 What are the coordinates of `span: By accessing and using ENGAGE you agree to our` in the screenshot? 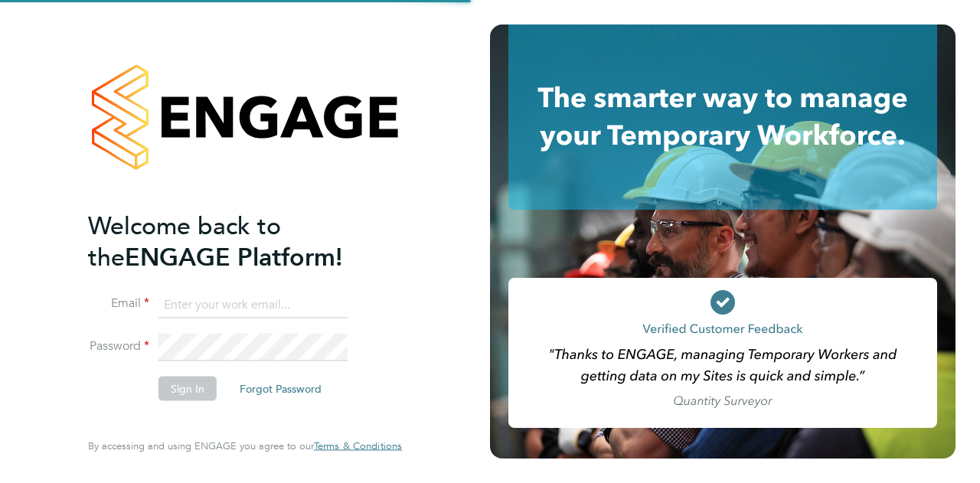 It's located at (245, 446).